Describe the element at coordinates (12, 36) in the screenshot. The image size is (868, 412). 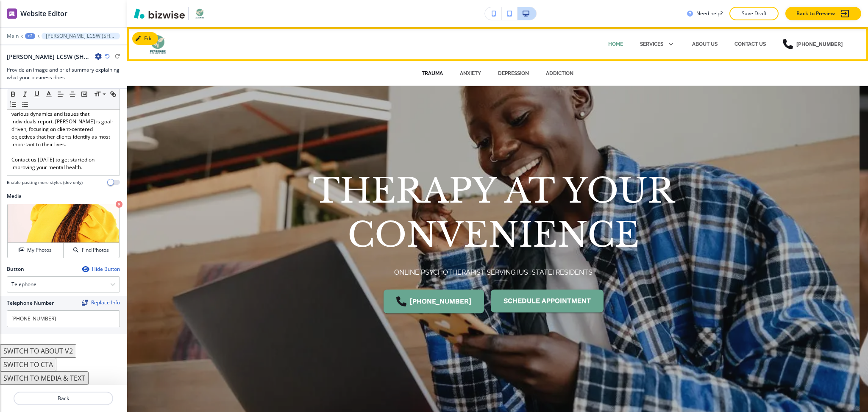
I see `button: Main` at that location.